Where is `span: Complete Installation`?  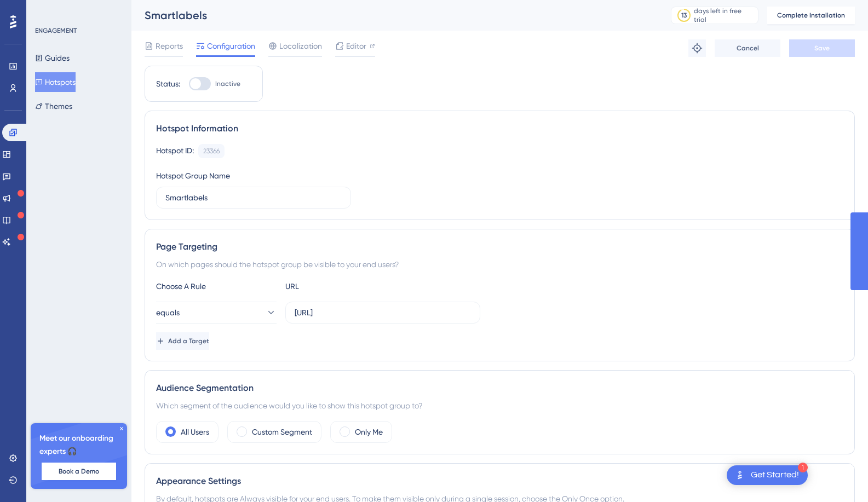
span: Complete Installation is located at coordinates (811, 15).